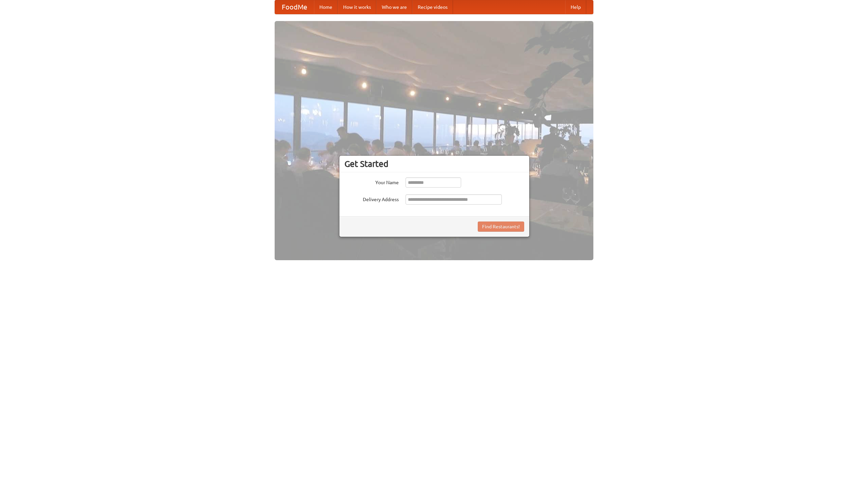  I want to click on a: Help, so click(575, 7).